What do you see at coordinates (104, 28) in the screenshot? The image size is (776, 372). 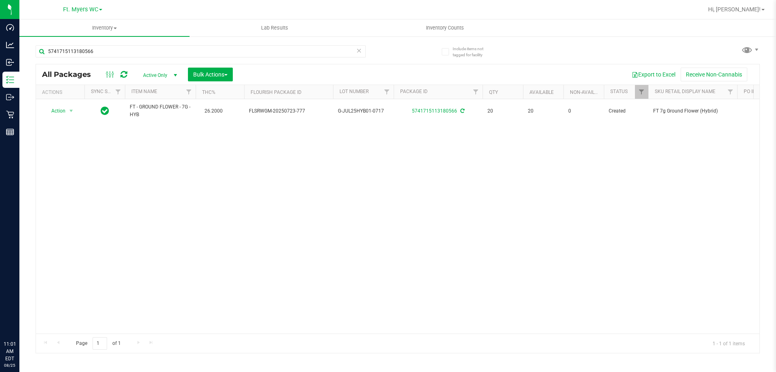 I see `span: Inventory` at bounding box center [104, 28].